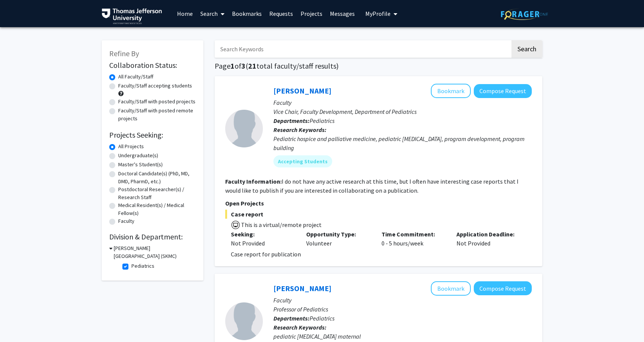 The height and width of the screenshot is (342, 644). I want to click on p: Professor of Pediatrics, so click(403, 309).